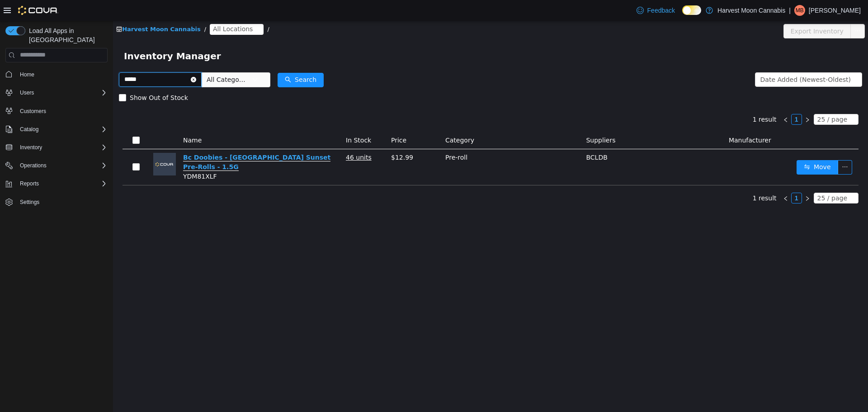 This screenshot has width=868, height=412. Describe the element at coordinates (6, 8) in the screenshot. I see `i: icon: shop` at that location.